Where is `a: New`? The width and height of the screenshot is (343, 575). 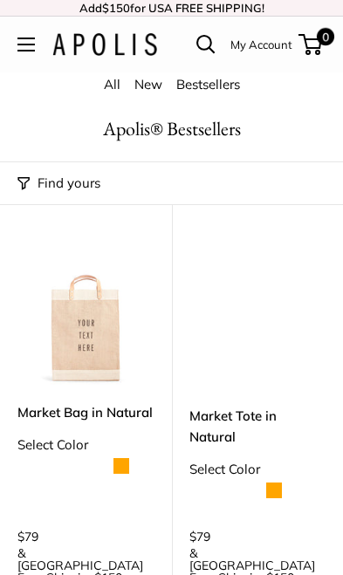 a: New is located at coordinates (148, 84).